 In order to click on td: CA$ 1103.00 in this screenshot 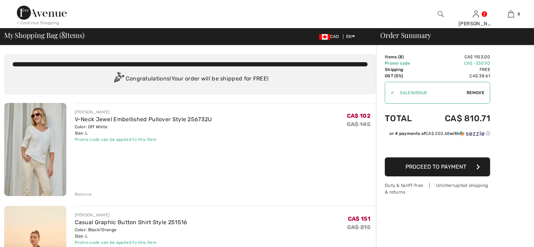, I will do `click(457, 57)`.